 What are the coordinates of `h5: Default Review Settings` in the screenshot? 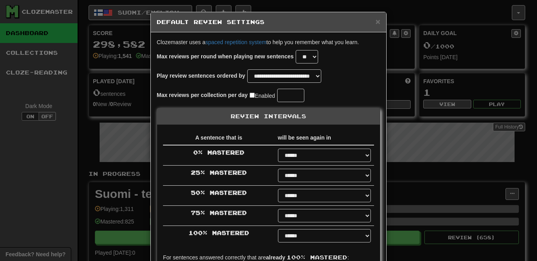 It's located at (269, 22).